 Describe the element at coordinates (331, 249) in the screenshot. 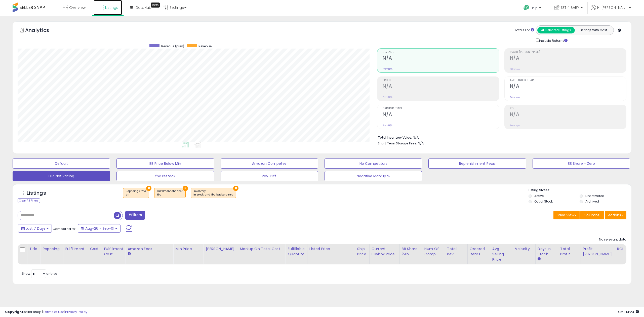

I see `div: Listed Price` at that location.